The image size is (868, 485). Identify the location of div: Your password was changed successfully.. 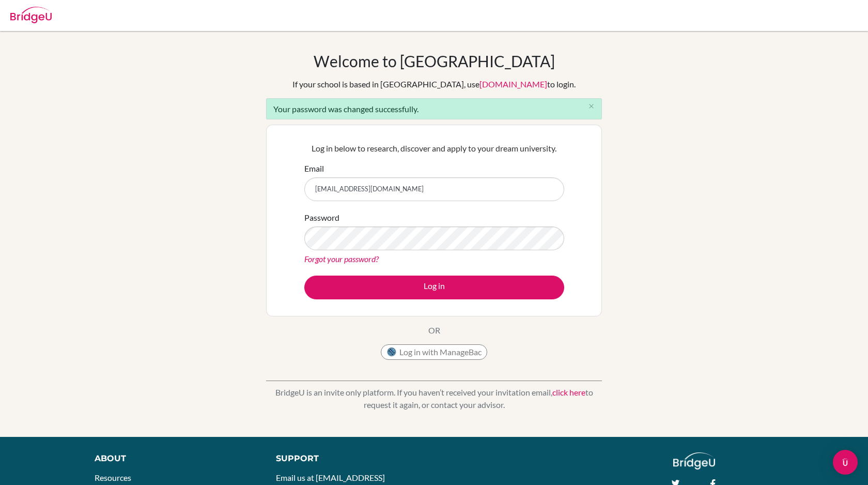
(434, 109).